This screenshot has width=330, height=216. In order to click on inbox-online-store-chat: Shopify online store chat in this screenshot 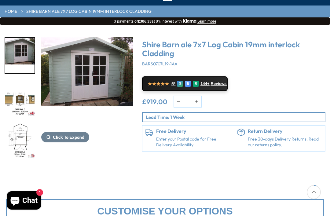, I will do `click(24, 201)`.